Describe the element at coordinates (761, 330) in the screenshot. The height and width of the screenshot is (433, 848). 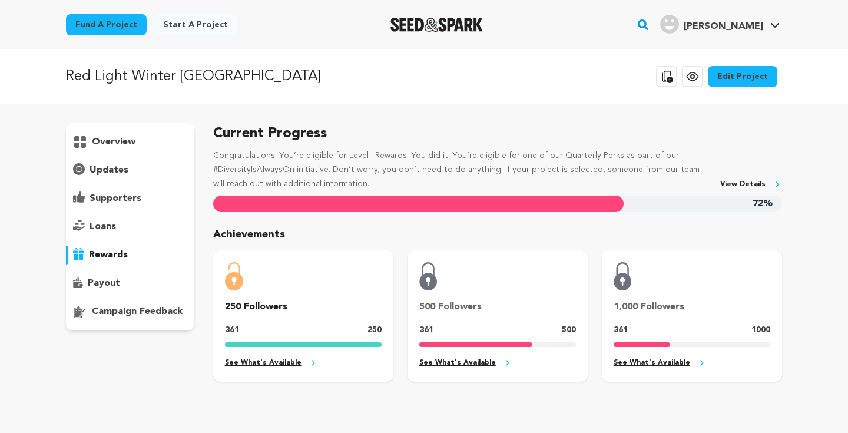
I see `p: 1000` at that location.